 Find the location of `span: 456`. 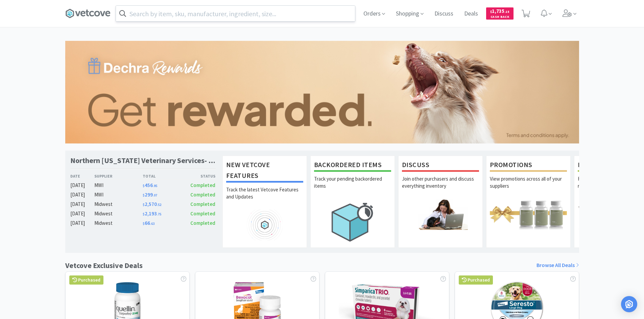

span: 456 is located at coordinates (150, 185).